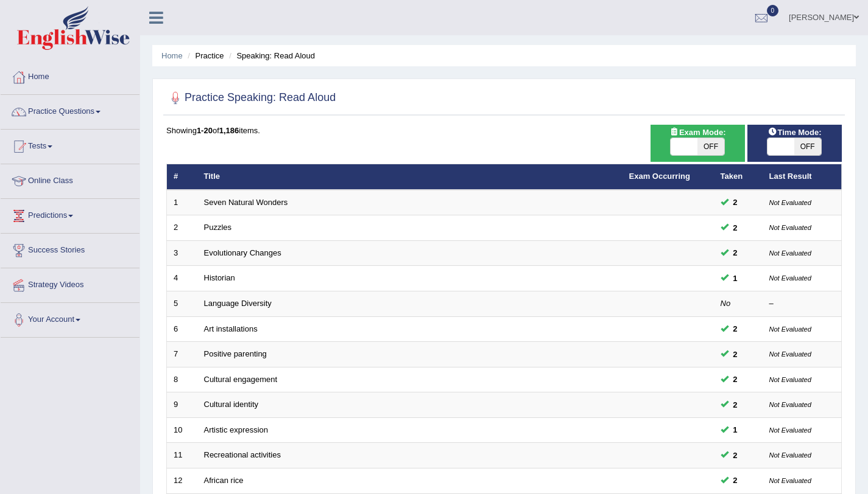  What do you see at coordinates (70, 179) in the screenshot?
I see `a: Online Class` at bounding box center [70, 179].